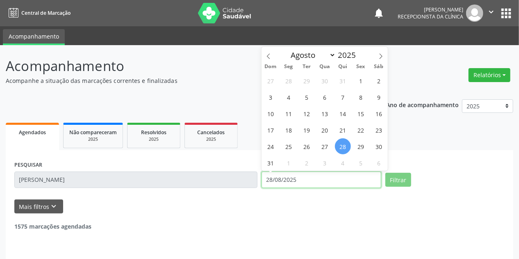 This screenshot has width=519, height=259. Describe the element at coordinates (379, 80) in the screenshot. I see `span: Agosto 2, 2025` at that location.